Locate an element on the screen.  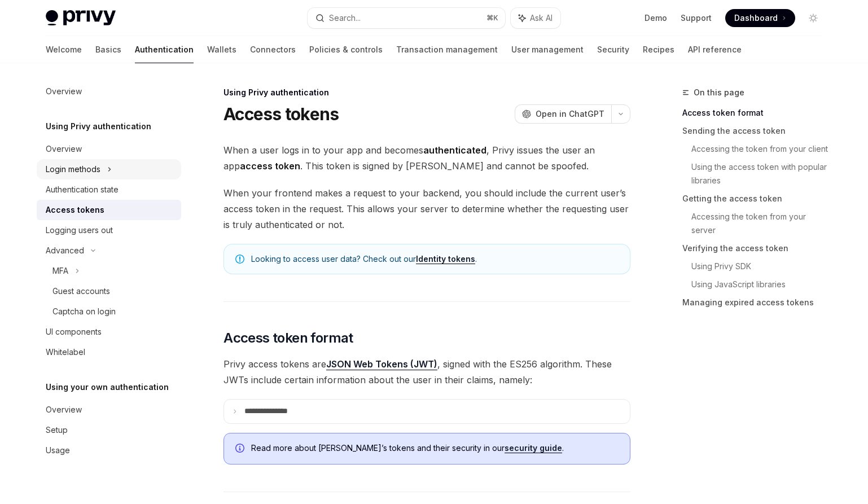
a: Managing expired access tokens is located at coordinates (757, 303).